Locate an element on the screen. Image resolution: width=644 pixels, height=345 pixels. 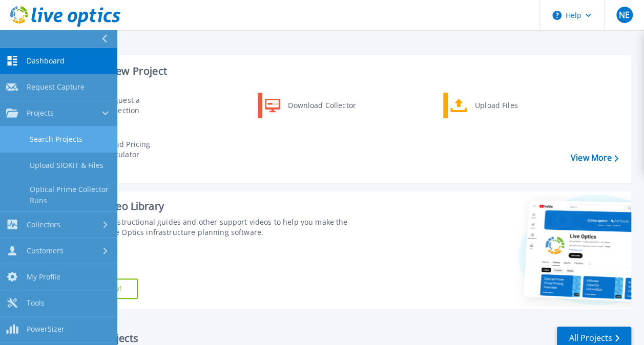
h3: Start a New Project is located at coordinates (345, 71).